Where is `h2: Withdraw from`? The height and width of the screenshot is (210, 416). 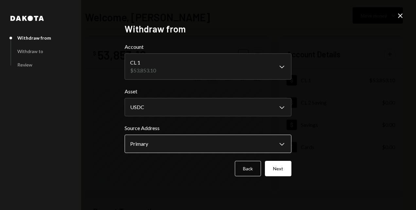
h2: Withdraw from is located at coordinates (208, 29).